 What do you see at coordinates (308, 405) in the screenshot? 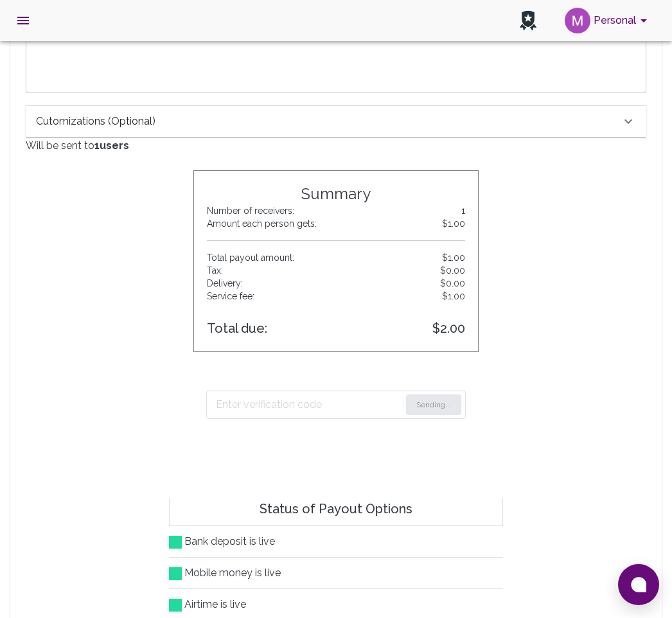
I see `input: Enter verification code` at bounding box center [308, 405].